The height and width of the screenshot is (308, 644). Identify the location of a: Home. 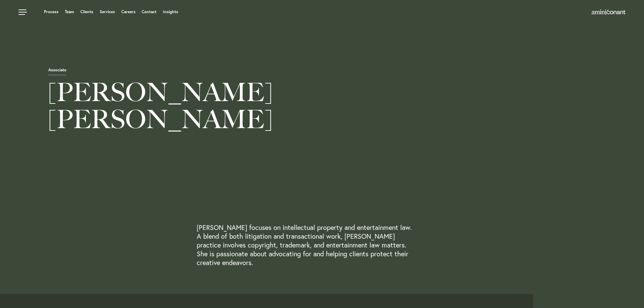
(609, 12).